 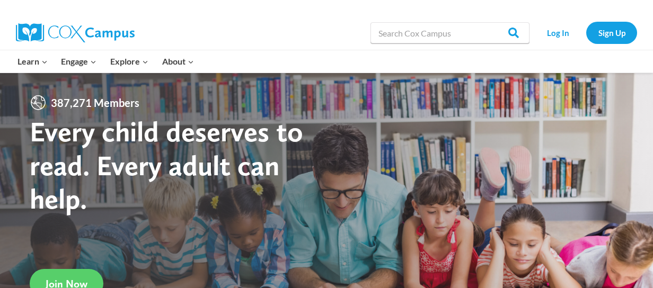 I want to click on span: Explore, so click(x=129, y=61).